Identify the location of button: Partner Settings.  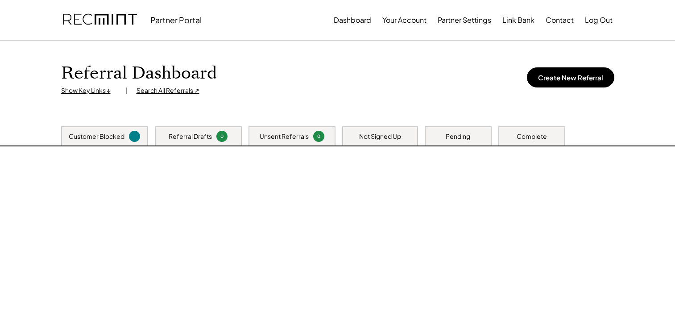
(465, 20).